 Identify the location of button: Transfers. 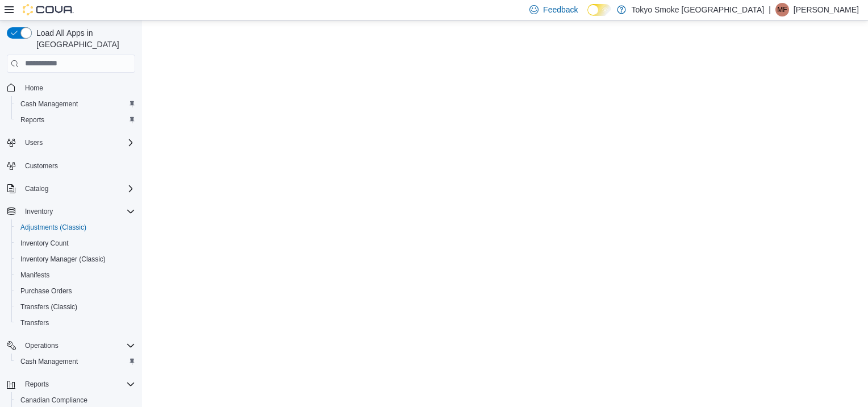
(76, 323).